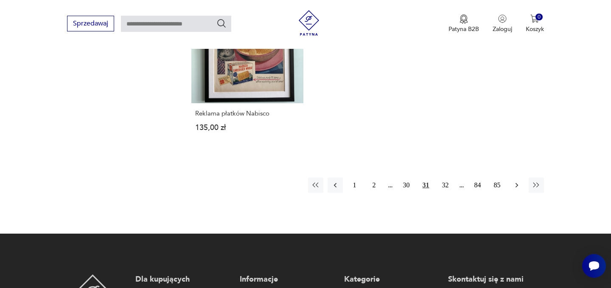 The image size is (611, 288). I want to click on button: 32, so click(445, 185).